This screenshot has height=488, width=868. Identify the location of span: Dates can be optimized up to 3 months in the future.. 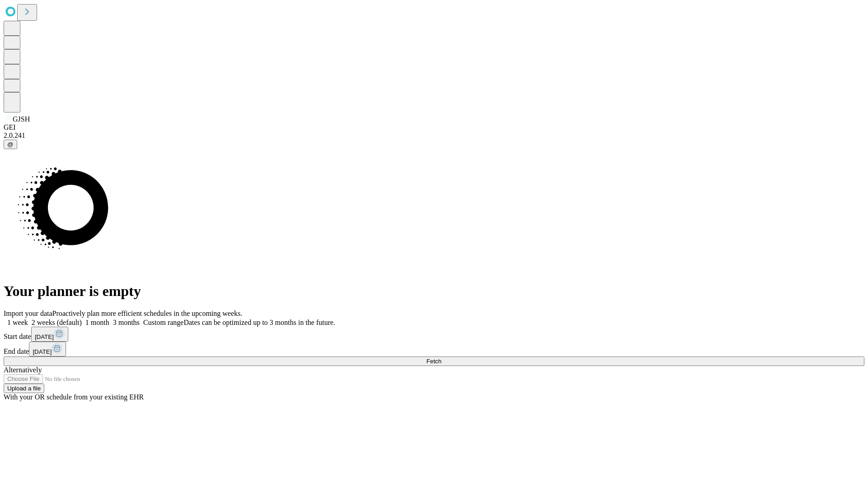
(259, 322).